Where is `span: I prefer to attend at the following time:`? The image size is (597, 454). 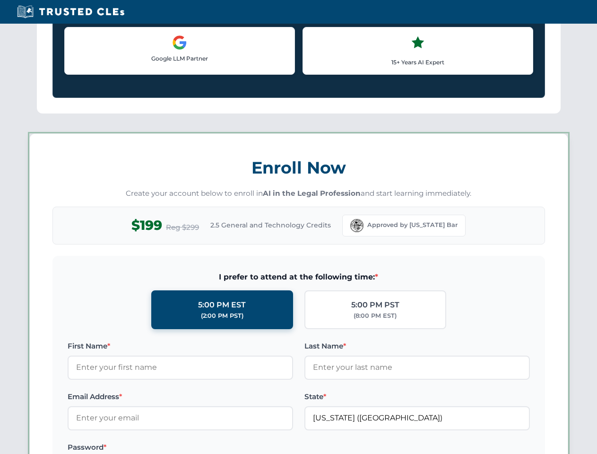
span: I prefer to attend at the following time: is located at coordinates (299, 277).